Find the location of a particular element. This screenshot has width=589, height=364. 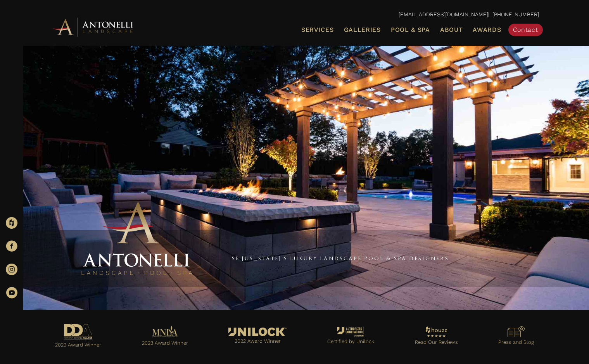

span: Pool & Spa is located at coordinates (410, 29).